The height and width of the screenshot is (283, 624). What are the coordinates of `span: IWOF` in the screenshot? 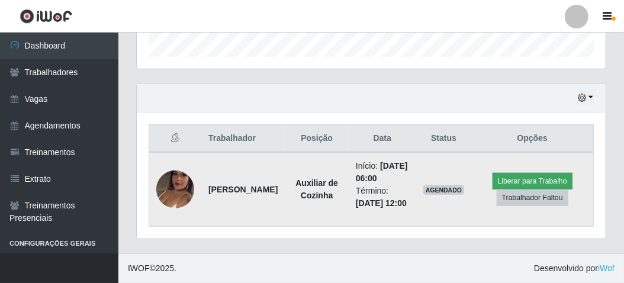 It's located at (139, 268).